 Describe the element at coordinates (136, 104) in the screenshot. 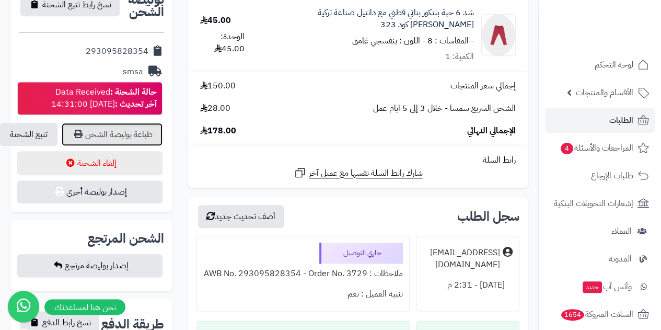

I see `strong: آخر تحديث :` at that location.